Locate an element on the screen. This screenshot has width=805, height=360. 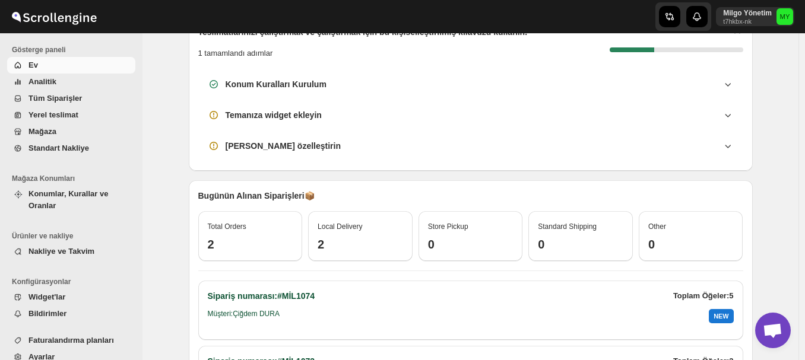
img: ScrollEngine is located at coordinates (54, 17).